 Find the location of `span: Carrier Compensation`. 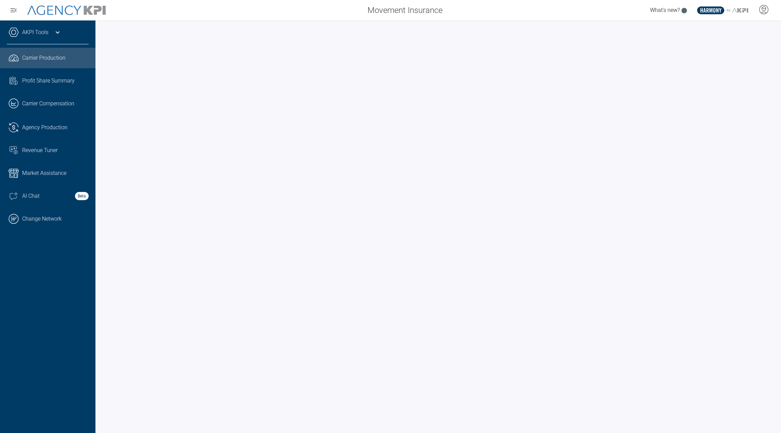

span: Carrier Compensation is located at coordinates (48, 104).